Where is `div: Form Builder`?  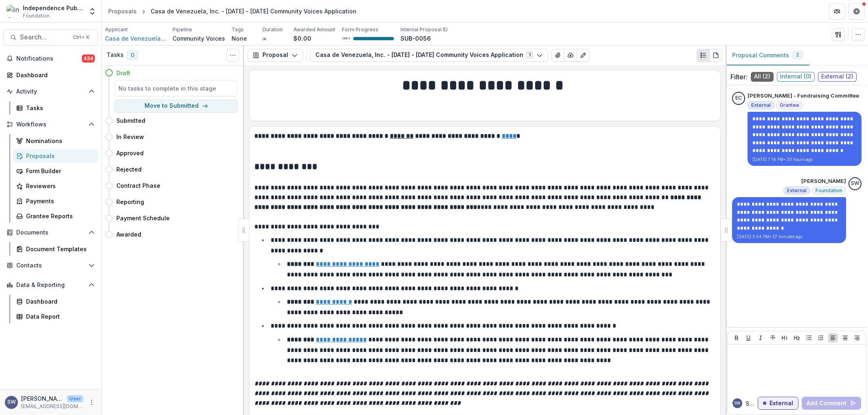 div: Form Builder is located at coordinates (59, 171).